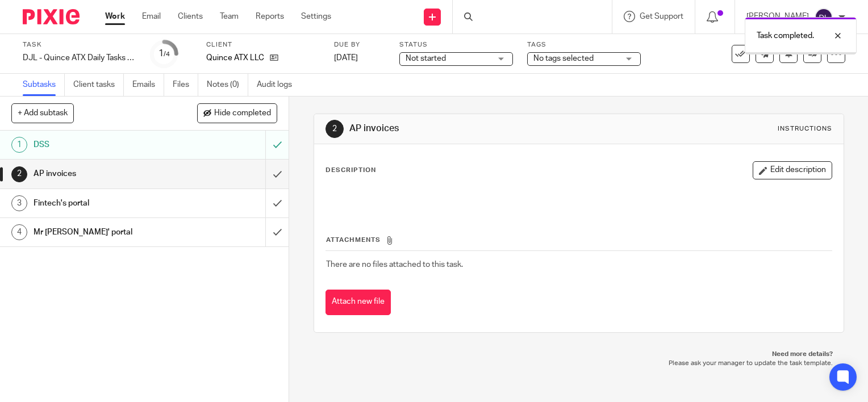 This screenshot has width=868, height=402. Describe the element at coordinates (185, 84) in the screenshot. I see `a: Files` at that location.